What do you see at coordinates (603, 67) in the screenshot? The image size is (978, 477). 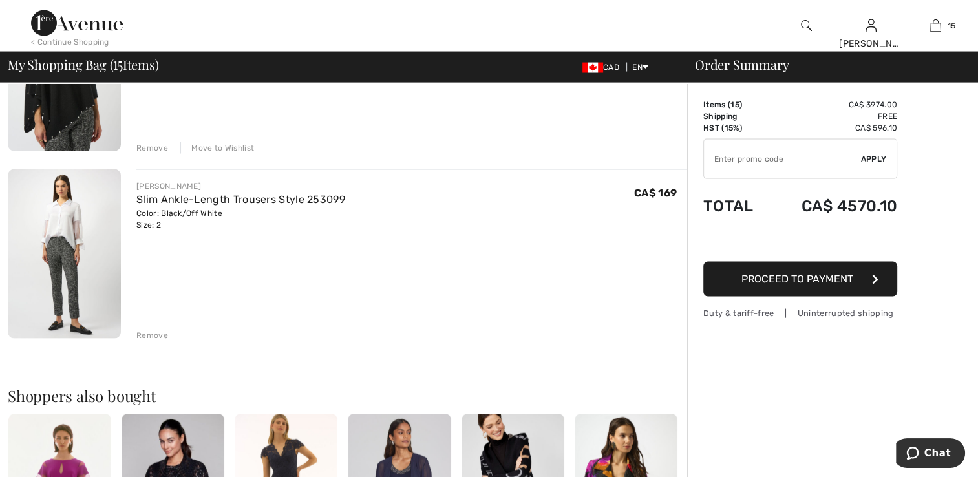 I see `span: CAD` at bounding box center [603, 67].